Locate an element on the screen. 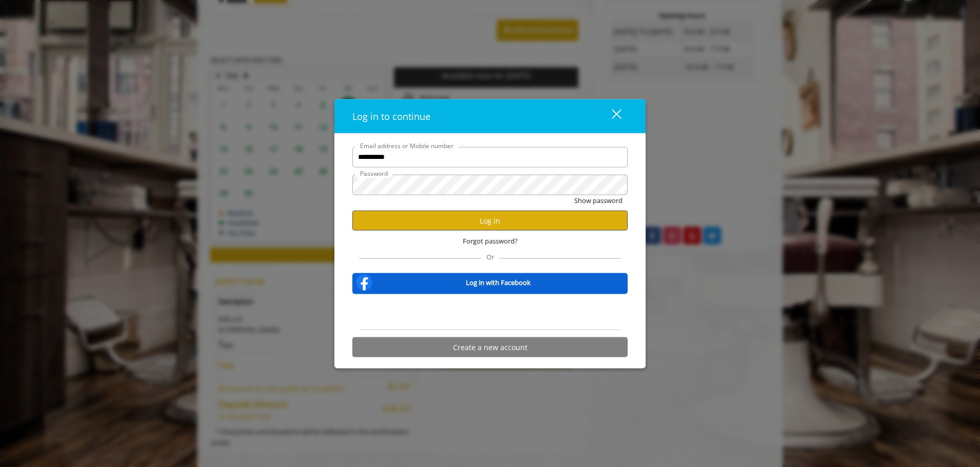  button: Show password is located at coordinates (598, 200).